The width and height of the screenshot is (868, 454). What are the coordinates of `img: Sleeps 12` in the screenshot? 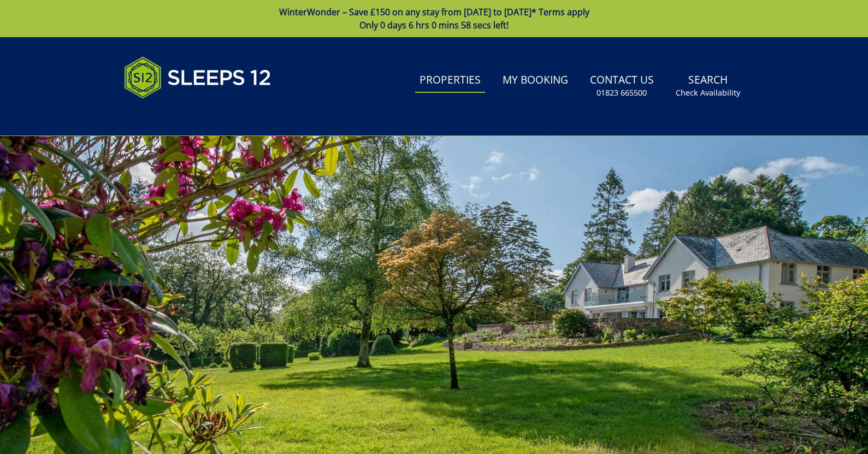 It's located at (198, 77).